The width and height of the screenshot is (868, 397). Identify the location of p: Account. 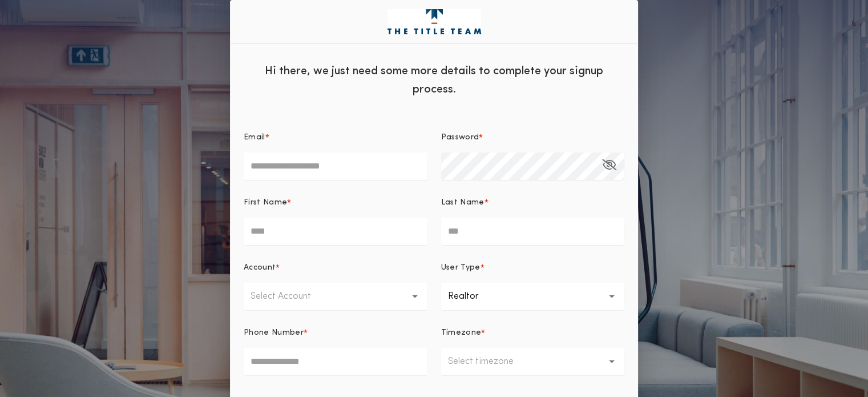
(259, 268).